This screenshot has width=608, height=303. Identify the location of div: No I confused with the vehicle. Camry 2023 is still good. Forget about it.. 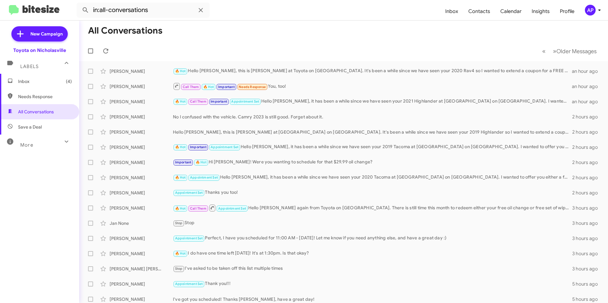
(373, 117).